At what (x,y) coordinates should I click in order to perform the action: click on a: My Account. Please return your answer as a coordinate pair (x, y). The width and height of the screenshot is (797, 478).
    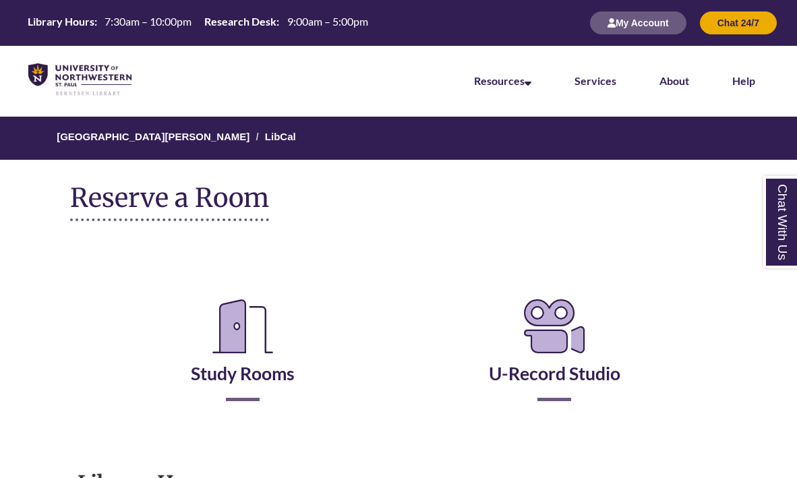
    Looking at the image, I should click on (638, 22).